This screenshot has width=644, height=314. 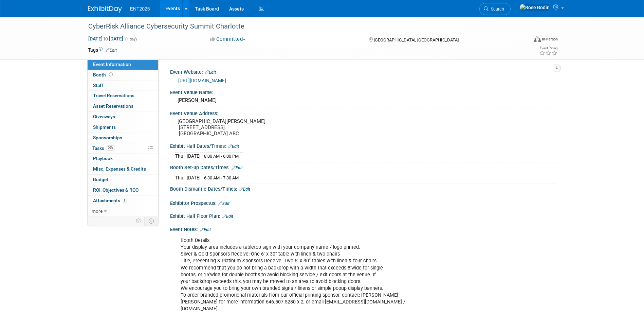 I want to click on span: Event Information, so click(x=112, y=64).